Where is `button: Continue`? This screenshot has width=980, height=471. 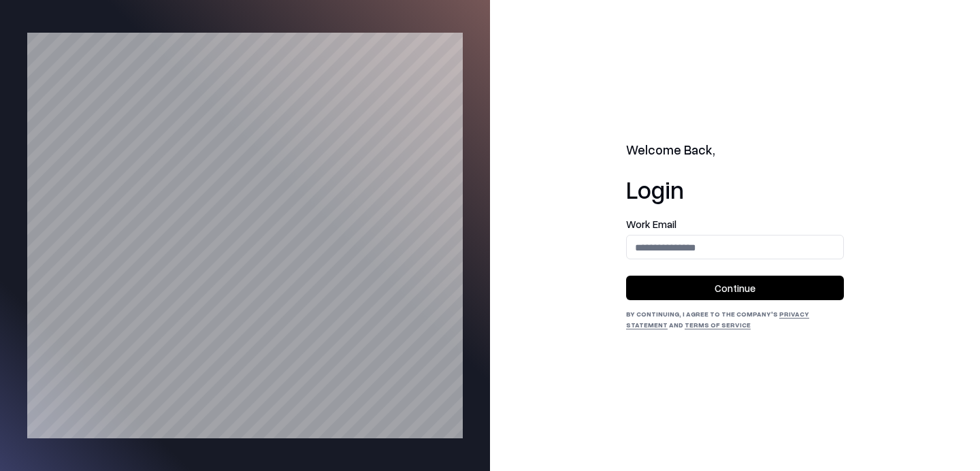 button: Continue is located at coordinates (735, 288).